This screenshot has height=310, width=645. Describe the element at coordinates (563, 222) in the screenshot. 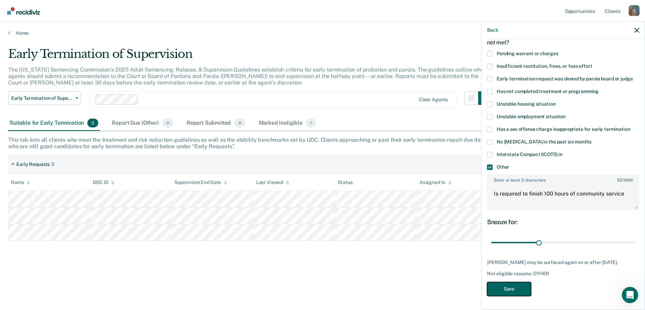

I see `div: Snooze for:` at that location.